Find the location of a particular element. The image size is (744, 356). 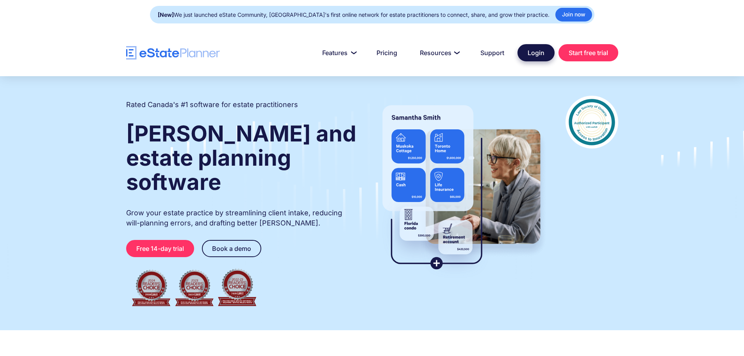

a: Join now is located at coordinates (574, 14).